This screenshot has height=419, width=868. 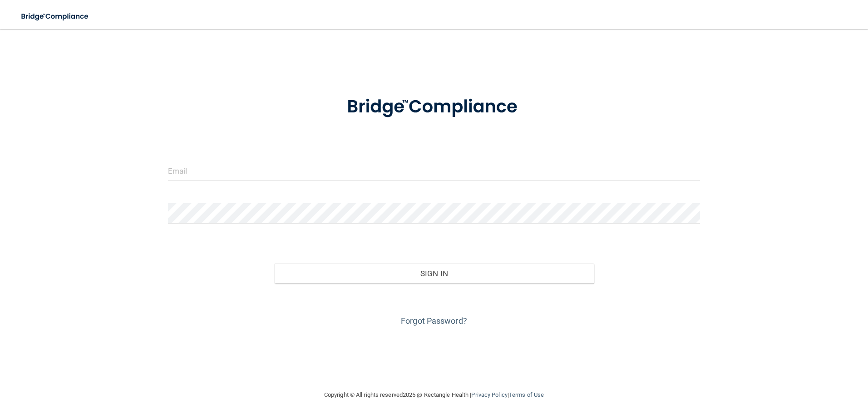 I want to click on input: Email, so click(x=434, y=171).